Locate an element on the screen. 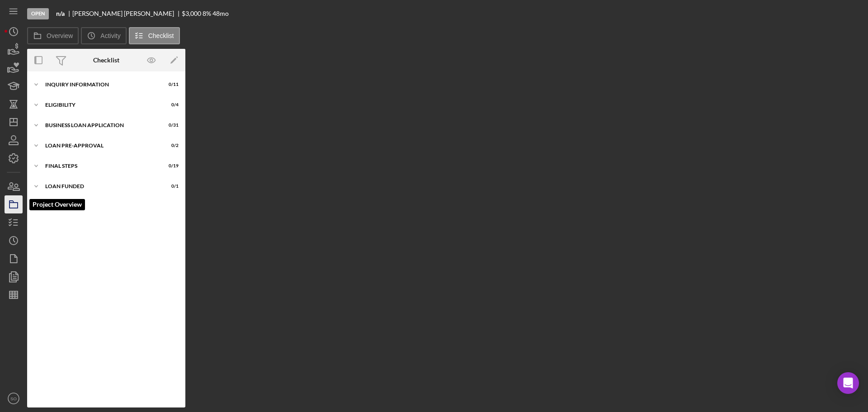 Image resolution: width=868 pixels, height=412 pixels. div: 0 / 11 is located at coordinates (170, 84).